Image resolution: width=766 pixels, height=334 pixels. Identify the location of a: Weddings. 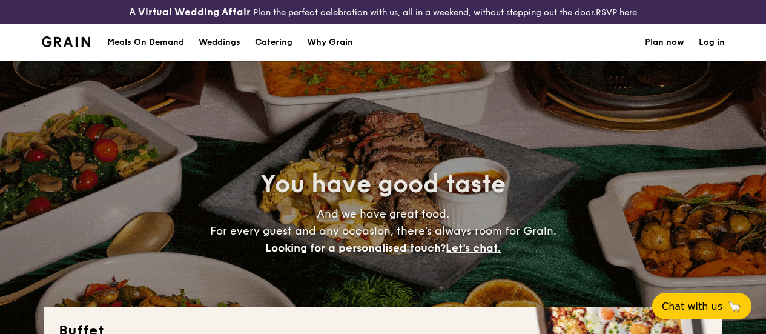
(219, 42).